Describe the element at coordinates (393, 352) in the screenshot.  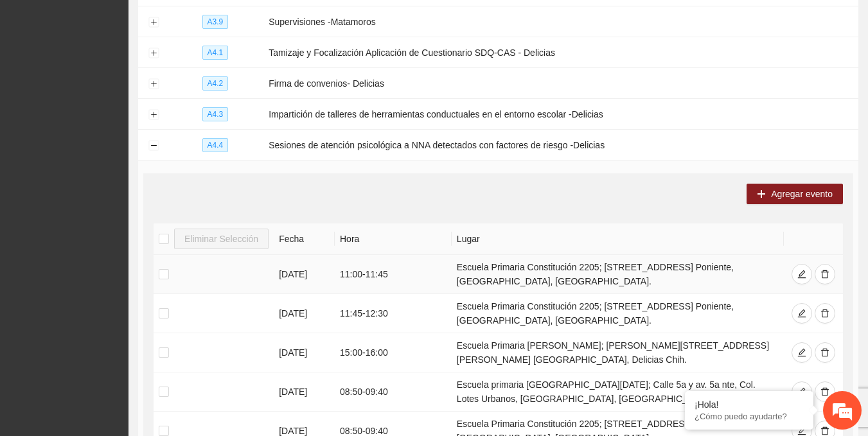
I see `td: 15:00 - 16:00` at that location.